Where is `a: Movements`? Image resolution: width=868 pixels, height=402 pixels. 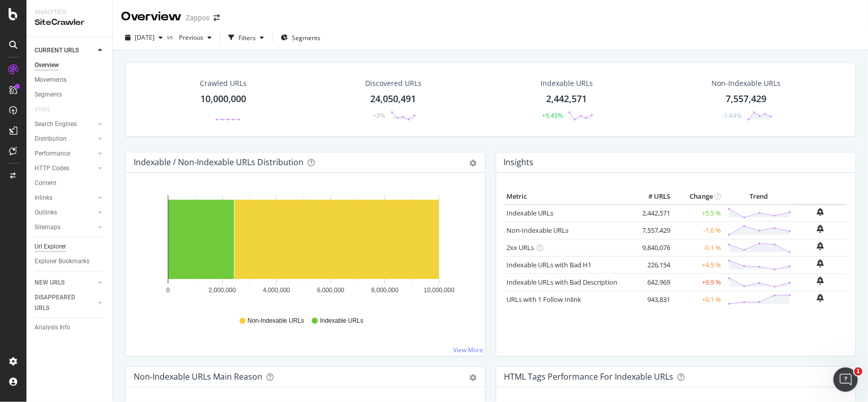
a: Movements is located at coordinates (70, 80).